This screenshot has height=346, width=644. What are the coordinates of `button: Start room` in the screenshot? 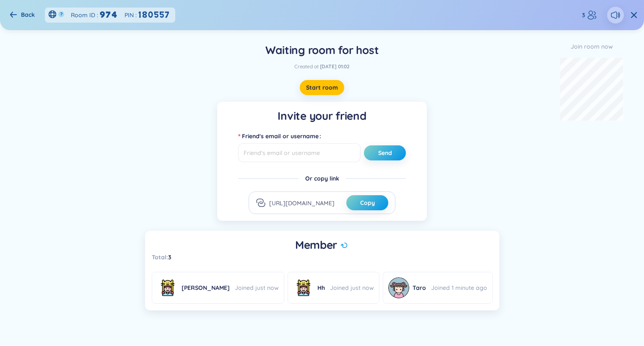 It's located at (322, 87).